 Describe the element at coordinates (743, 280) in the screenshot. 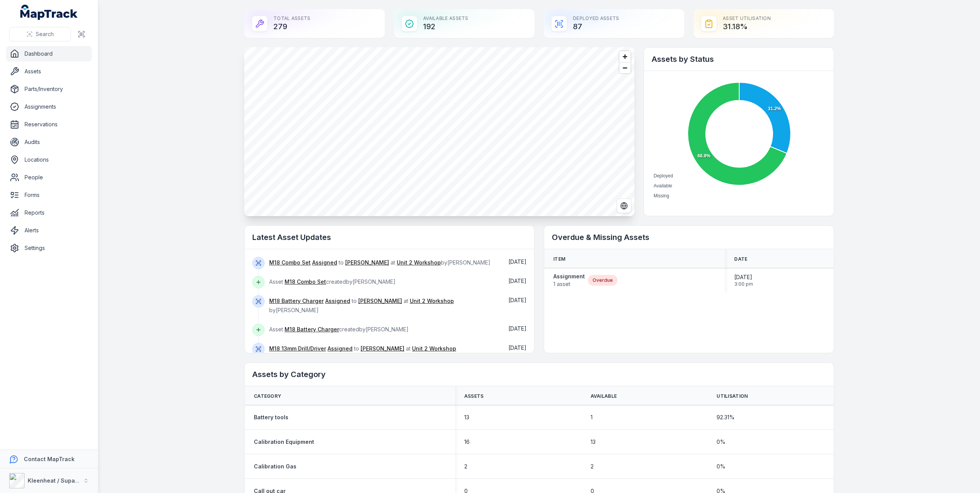

I see `time: 26/11/2024, 3:00:00 pm` at that location.